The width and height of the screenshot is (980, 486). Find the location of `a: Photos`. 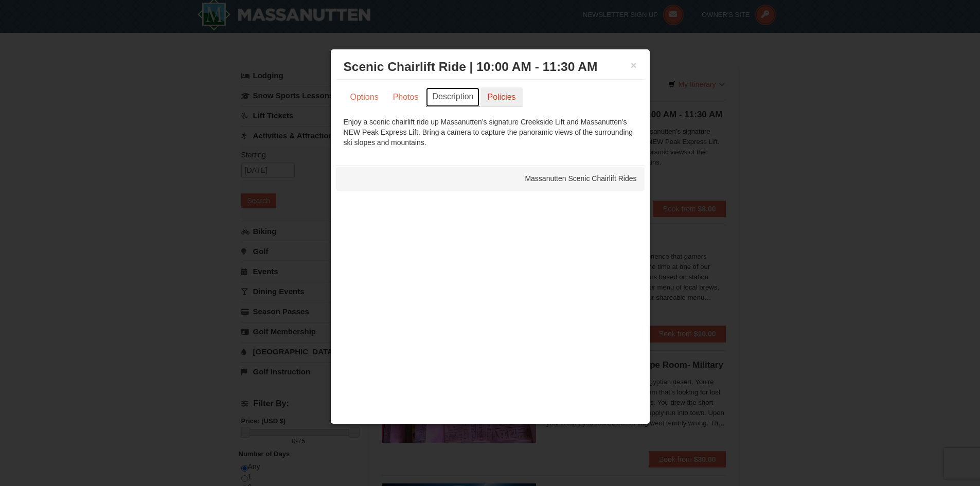

a: Photos is located at coordinates (406, 97).